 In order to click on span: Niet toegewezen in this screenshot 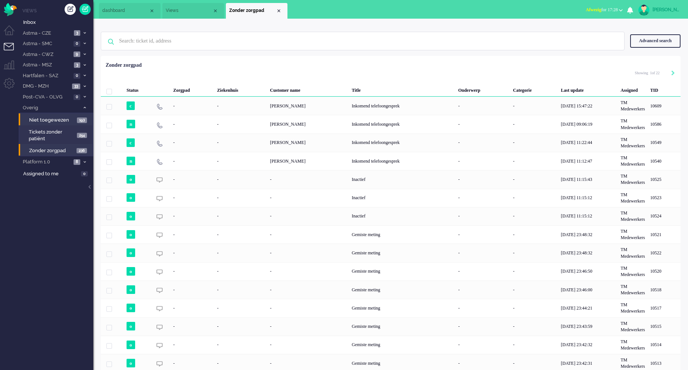, I will do `click(52, 120)`.